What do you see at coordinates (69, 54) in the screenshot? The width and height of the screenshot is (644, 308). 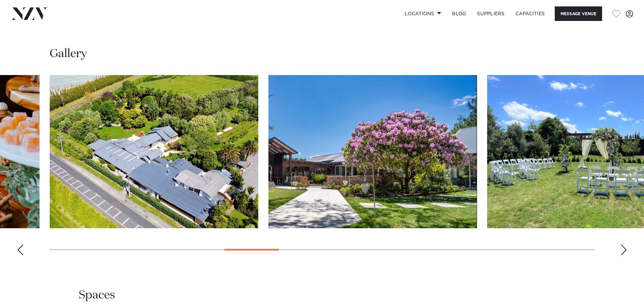 I see `h2: Gallery` at bounding box center [69, 54].